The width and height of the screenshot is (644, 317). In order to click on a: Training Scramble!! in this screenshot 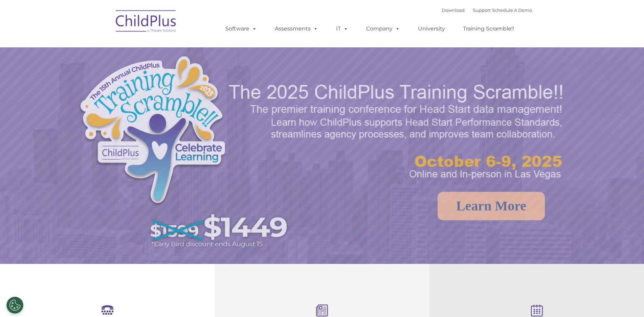, I will do `click(488, 29)`.